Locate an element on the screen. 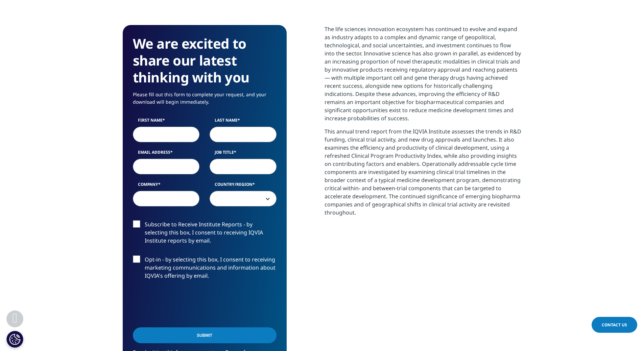 The image size is (644, 351). label: Email Address is located at coordinates (167, 154).